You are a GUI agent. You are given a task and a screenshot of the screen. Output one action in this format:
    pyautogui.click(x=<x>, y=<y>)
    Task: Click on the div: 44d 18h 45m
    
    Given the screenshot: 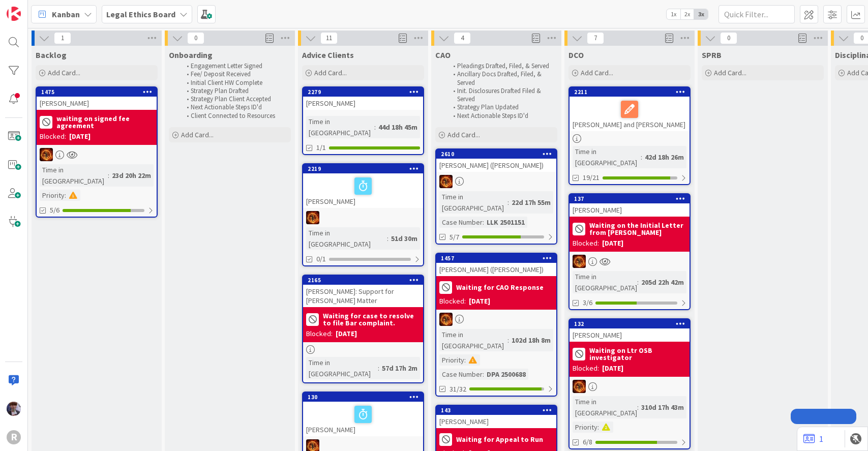 What is the action you would take?
    pyautogui.click(x=398, y=127)
    